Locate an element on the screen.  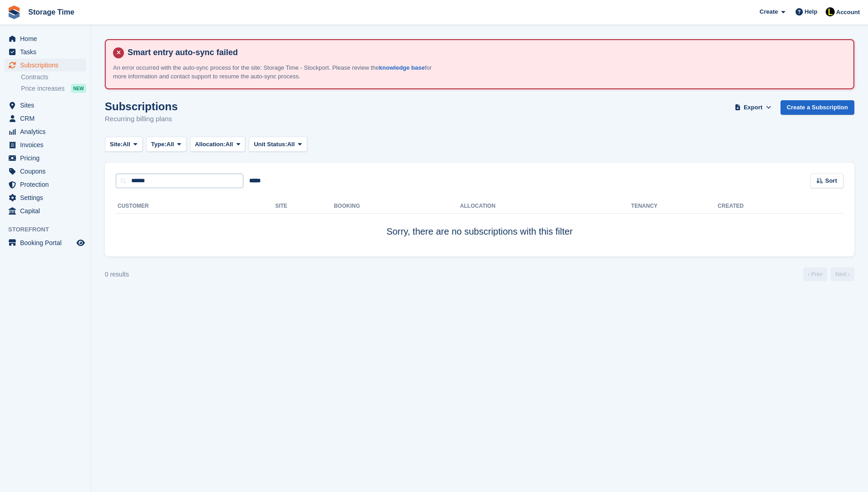
span: Price increases is located at coordinates (43, 88).